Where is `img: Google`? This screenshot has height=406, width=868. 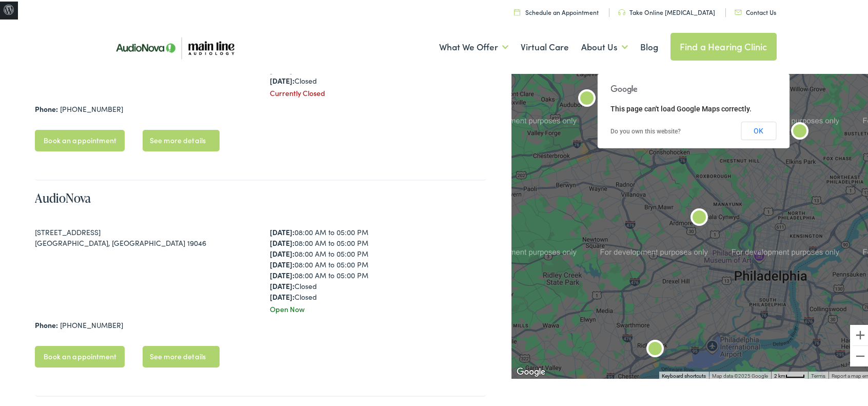 img: Google is located at coordinates (531, 371).